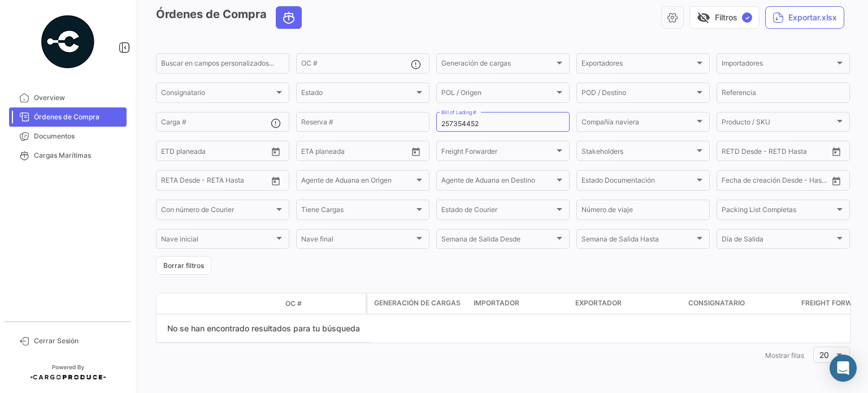 The width and height of the screenshot is (868, 393). What do you see at coordinates (638, 95) in the screenshot?
I see `span: POD / Destino` at bounding box center [638, 95].